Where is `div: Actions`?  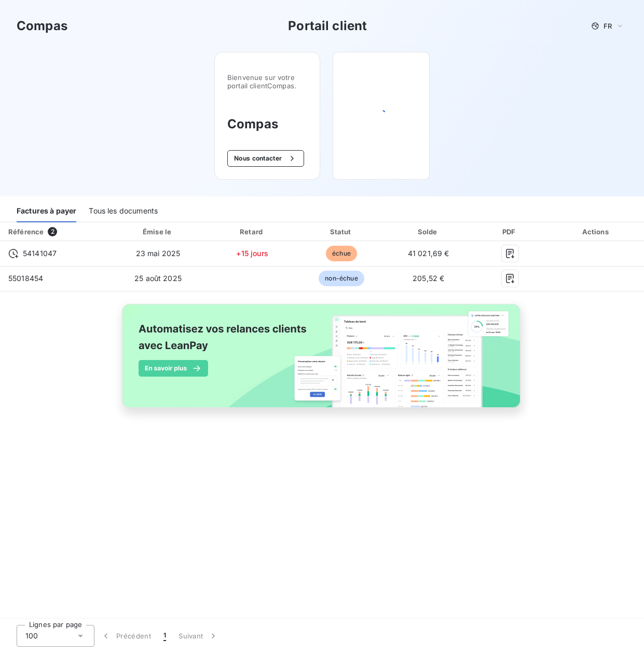
div: Actions is located at coordinates (596, 231).